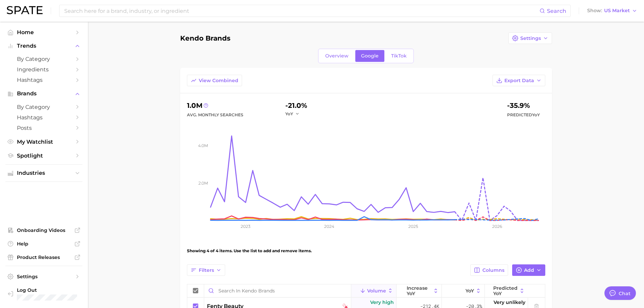 This screenshot has height=308, width=644. I want to click on button: Add, so click(528, 270).